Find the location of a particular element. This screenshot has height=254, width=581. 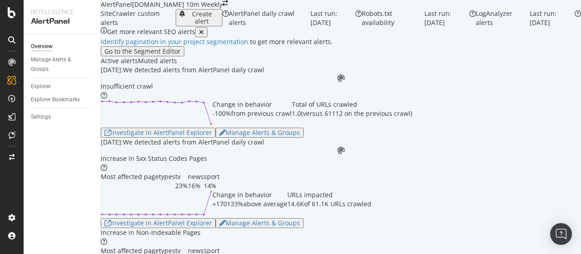

div: 16% is located at coordinates (196, 181).